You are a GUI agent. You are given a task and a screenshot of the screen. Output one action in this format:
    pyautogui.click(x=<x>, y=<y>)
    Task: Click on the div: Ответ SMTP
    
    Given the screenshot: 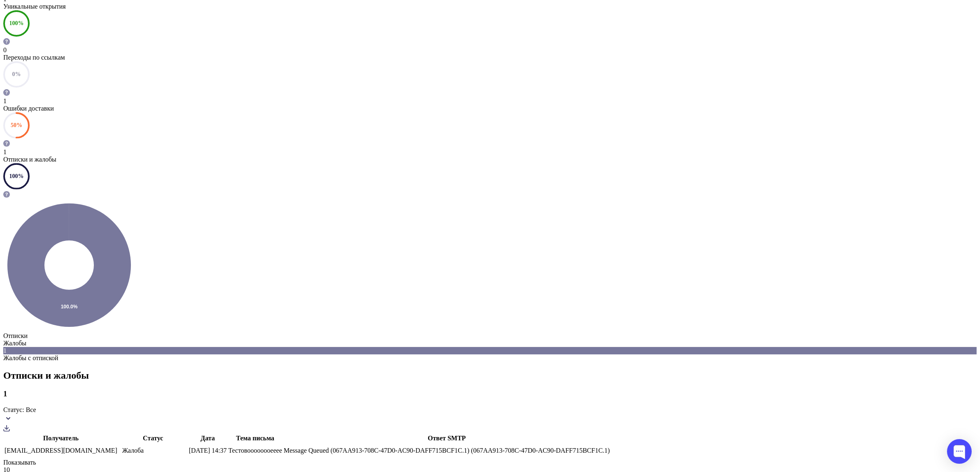 What is the action you would take?
    pyautogui.click(x=447, y=438)
    